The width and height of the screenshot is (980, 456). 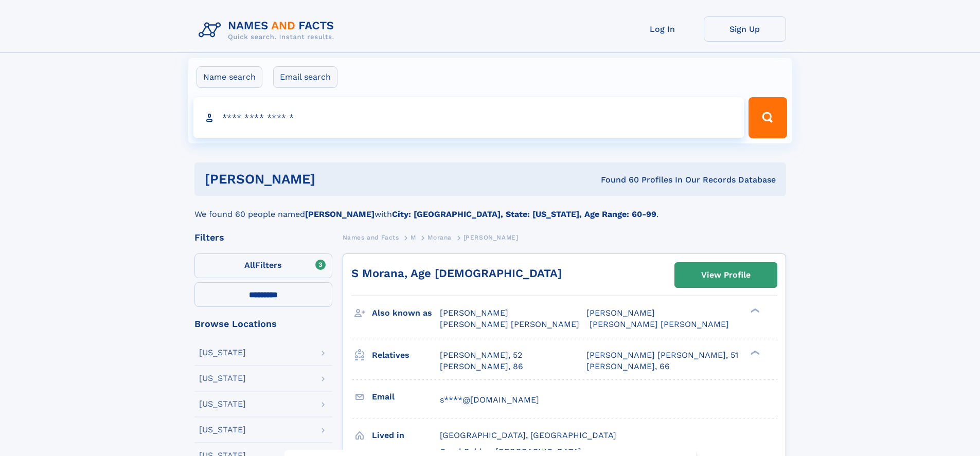 What do you see at coordinates (439, 238) in the screenshot?
I see `span: Morana` at bounding box center [439, 238].